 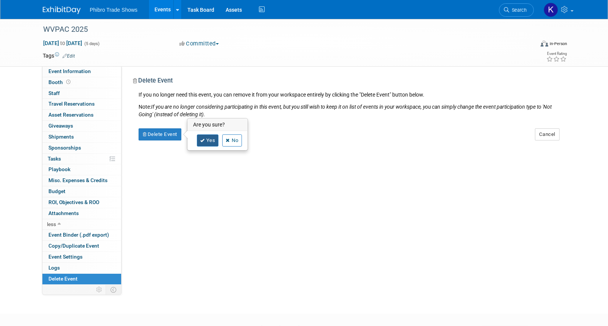 What do you see at coordinates (62, 10) in the screenshot?
I see `img: ExhibitDay` at bounding box center [62, 10].